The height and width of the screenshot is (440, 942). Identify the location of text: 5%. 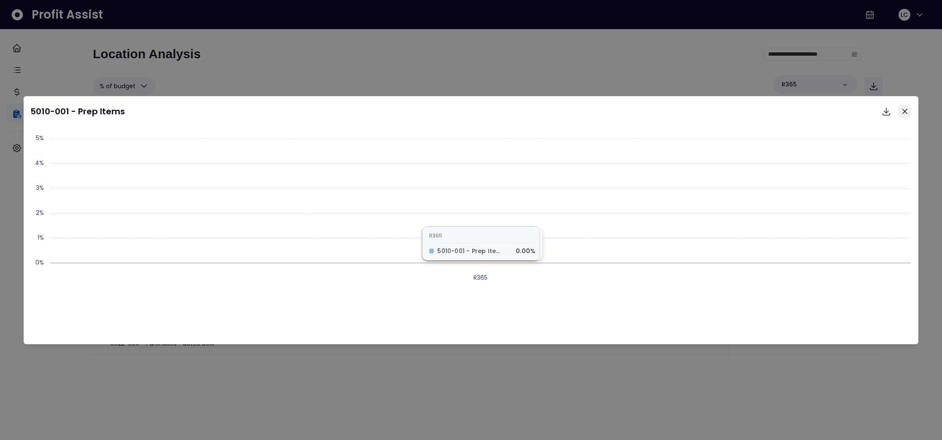
(39, 138).